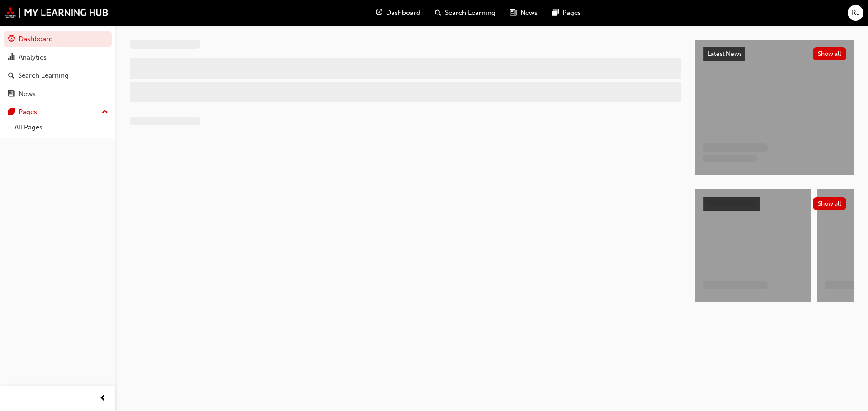 The height and width of the screenshot is (411, 868). Describe the element at coordinates (774, 204) in the screenshot. I see `a: Show all` at that location.